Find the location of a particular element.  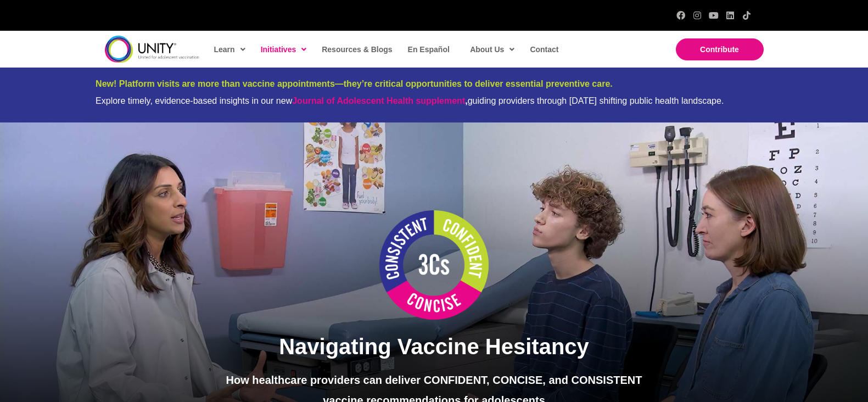

span: Contact is located at coordinates (544, 49).